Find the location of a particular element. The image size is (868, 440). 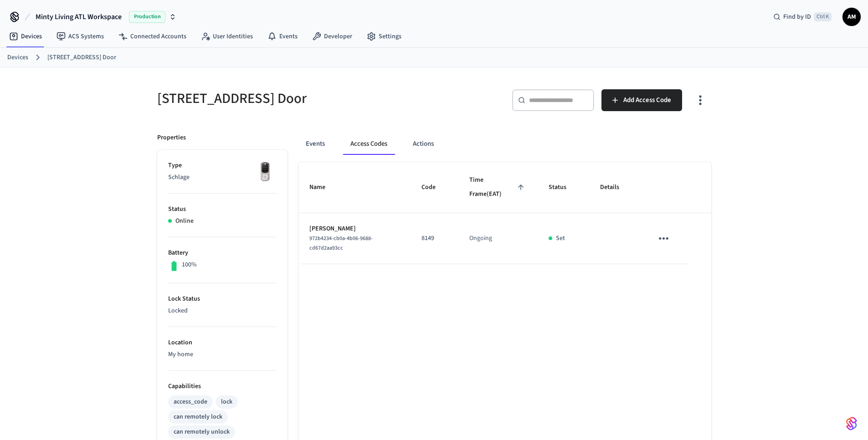

button: Actions is located at coordinates (423, 144).